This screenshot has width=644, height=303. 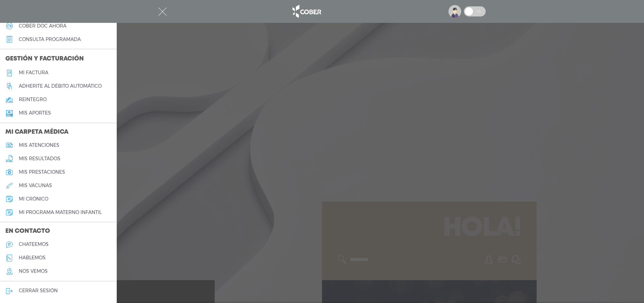 I want to click on img: Cober_menu-close-white.svg, so click(x=162, y=11).